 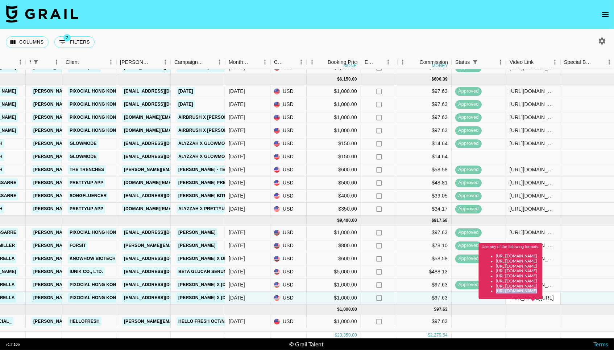 What do you see at coordinates (86, 182) in the screenshot?
I see `a: PrettyUp App` at bounding box center [86, 182].